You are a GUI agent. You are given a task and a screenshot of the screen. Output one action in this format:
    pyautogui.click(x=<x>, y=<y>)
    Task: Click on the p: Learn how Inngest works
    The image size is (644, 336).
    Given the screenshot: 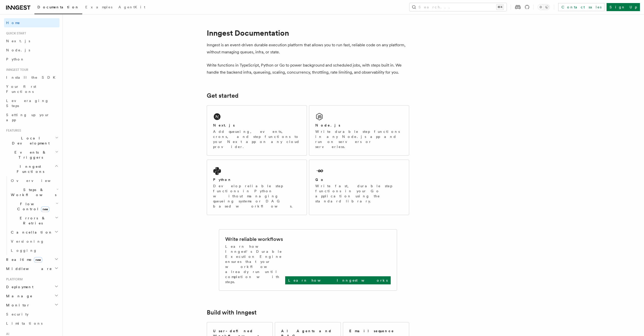 What is the action you would take?
    pyautogui.click(x=338, y=280)
    